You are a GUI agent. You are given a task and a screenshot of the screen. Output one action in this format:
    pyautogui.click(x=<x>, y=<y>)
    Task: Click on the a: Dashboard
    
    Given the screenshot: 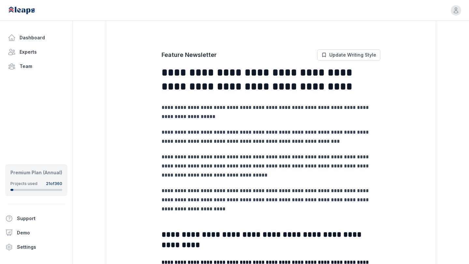 What is the action you would take?
    pyautogui.click(x=36, y=38)
    